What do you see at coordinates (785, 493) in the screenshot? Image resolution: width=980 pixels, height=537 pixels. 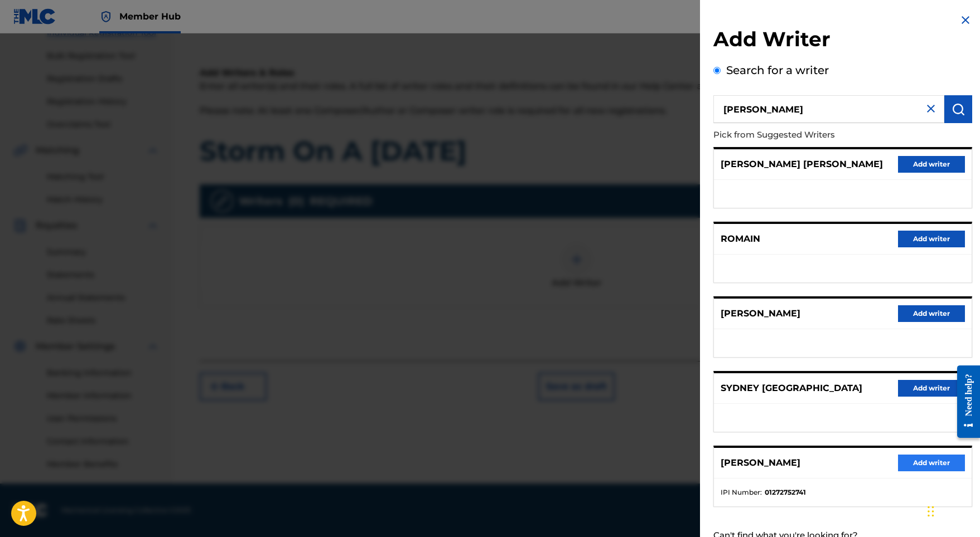 I see `strong: 01272752741` at bounding box center [785, 493].